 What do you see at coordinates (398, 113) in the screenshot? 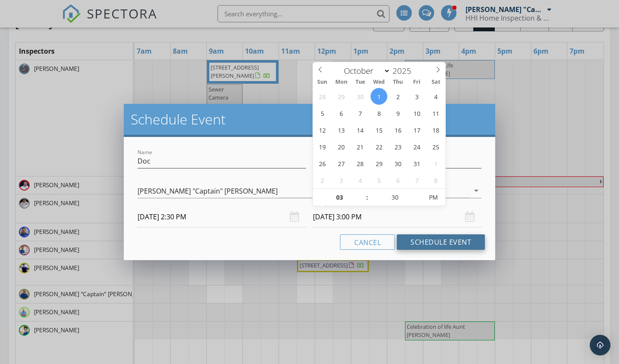
I see `span: October 9, 2025` at bounding box center [398, 113].